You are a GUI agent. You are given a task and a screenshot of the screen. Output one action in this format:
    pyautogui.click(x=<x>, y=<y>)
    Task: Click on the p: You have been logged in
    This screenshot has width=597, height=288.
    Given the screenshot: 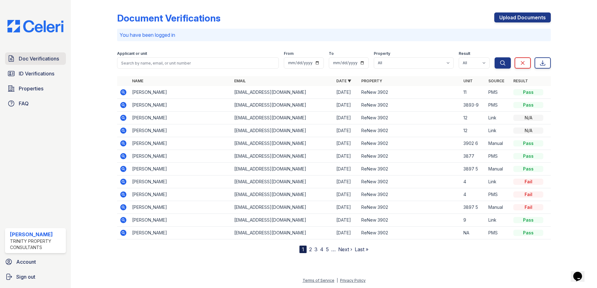 What is the action you would take?
    pyautogui.click(x=334, y=35)
    